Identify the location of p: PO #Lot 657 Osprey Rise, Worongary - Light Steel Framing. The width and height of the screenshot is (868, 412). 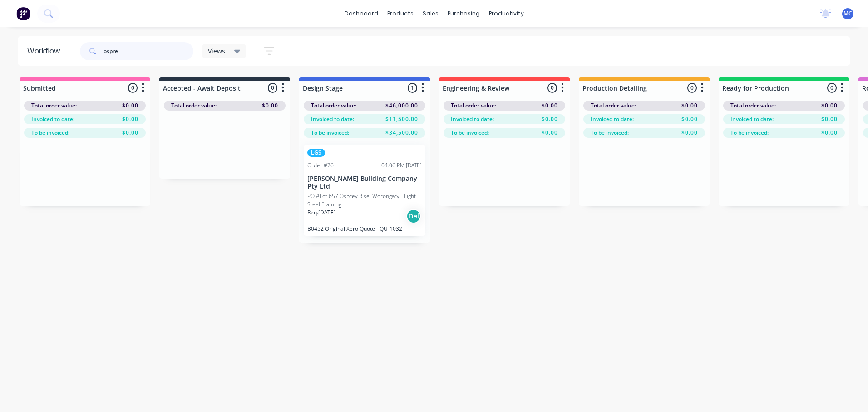
(364, 200).